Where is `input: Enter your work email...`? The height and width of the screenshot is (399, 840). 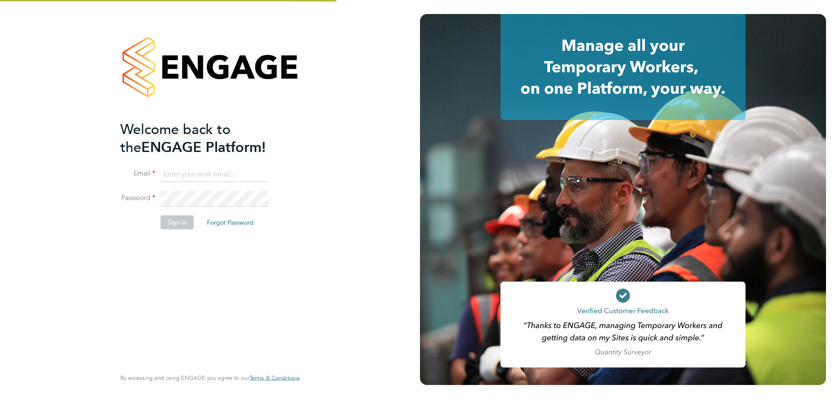 input: Enter your work email... is located at coordinates (214, 174).